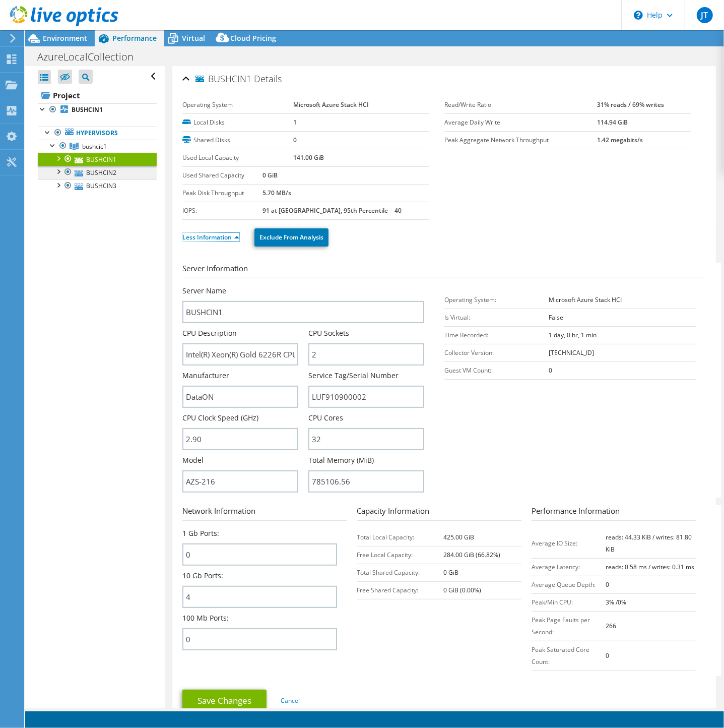  Describe the element at coordinates (98, 186) in the screenshot. I see `a: BUSHCIN3` at that location.